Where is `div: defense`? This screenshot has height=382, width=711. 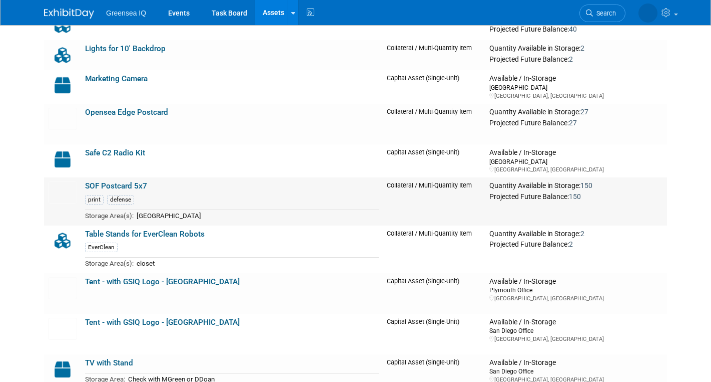 div: defense is located at coordinates (121, 199).